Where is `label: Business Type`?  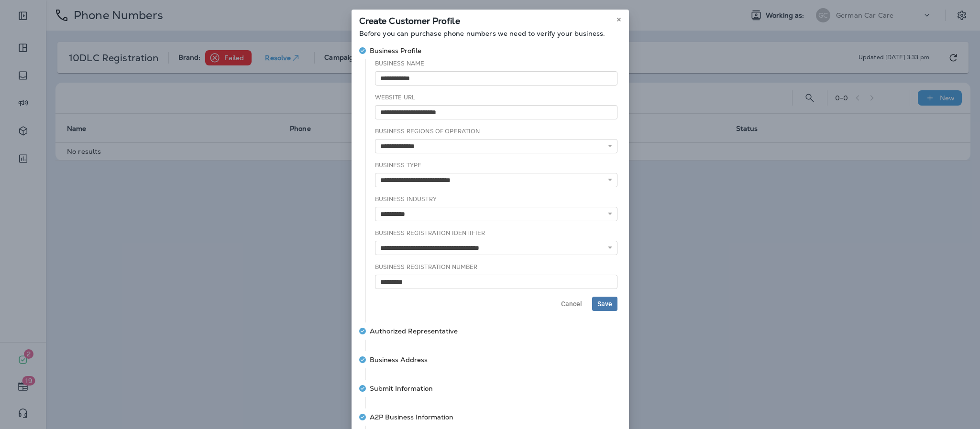
label: Business Type is located at coordinates (399, 166).